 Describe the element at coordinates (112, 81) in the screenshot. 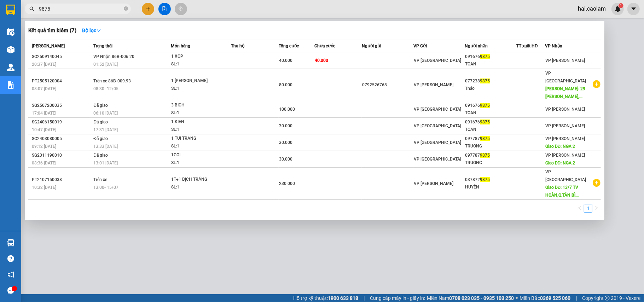

I see `span: Trên xe 86B-009.93` at that location.